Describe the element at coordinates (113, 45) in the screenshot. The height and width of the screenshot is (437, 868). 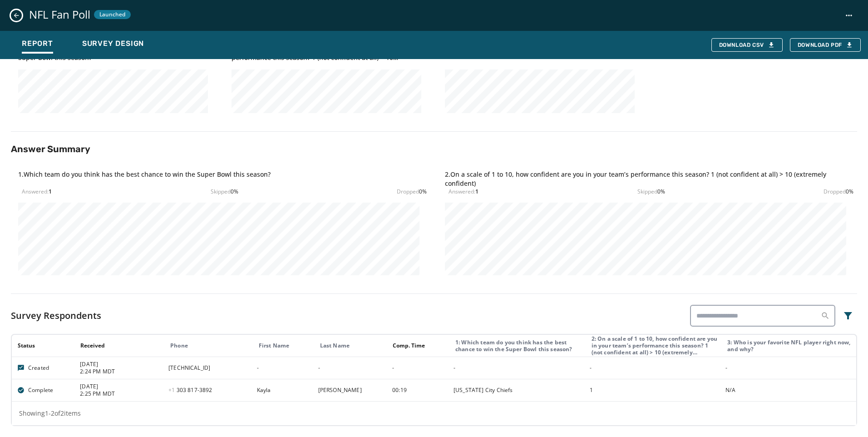
I see `button: Survey Design` at that location.